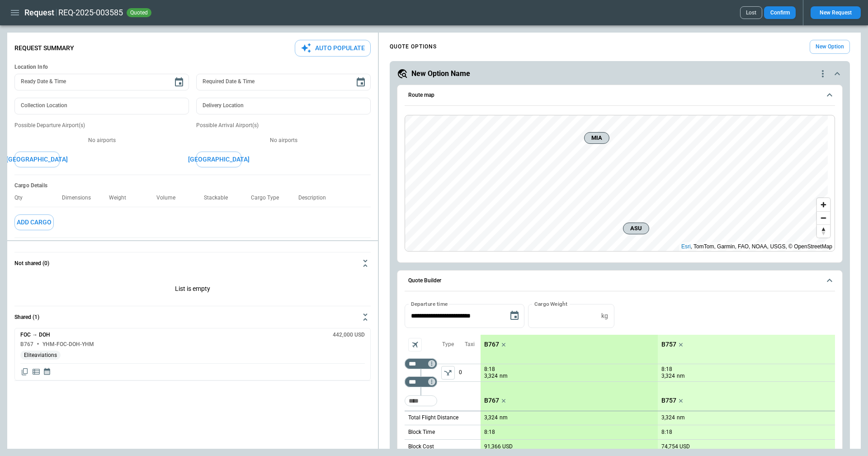  What do you see at coordinates (421, 95) in the screenshot?
I see `h6: Route map` at bounding box center [421, 95].